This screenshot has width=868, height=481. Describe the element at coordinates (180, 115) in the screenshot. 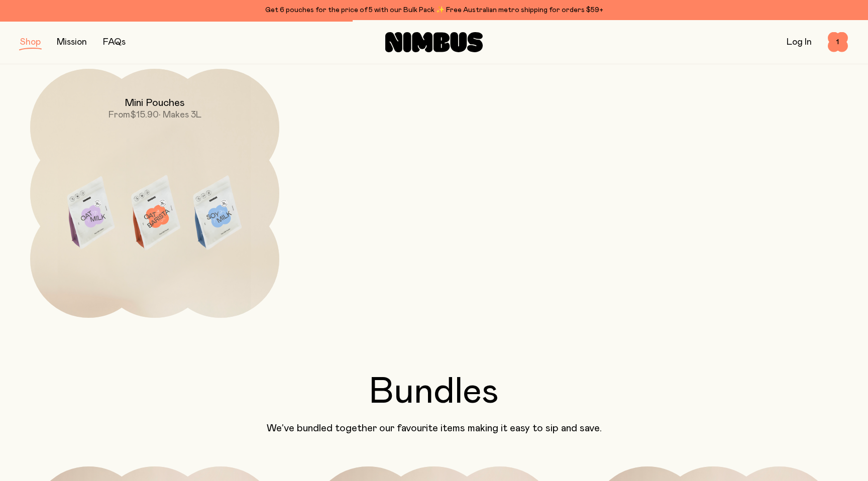

I see `span: • Makes 3L` at that location.